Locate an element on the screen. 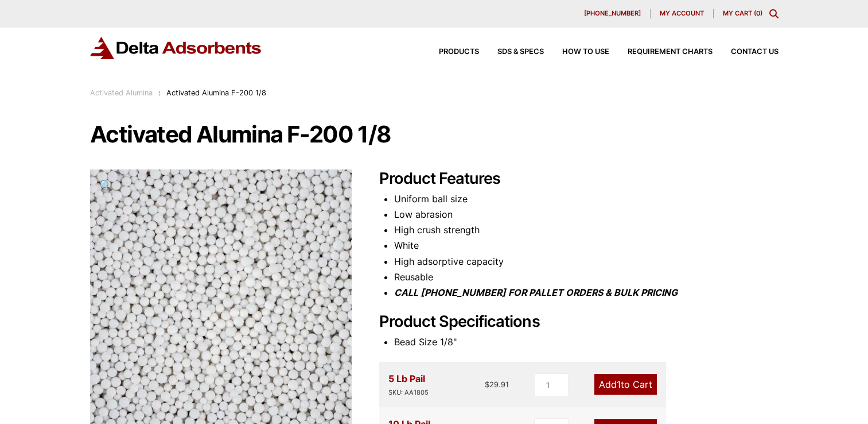 This screenshot has width=868, height=424. li: High crush strength is located at coordinates (586, 230).